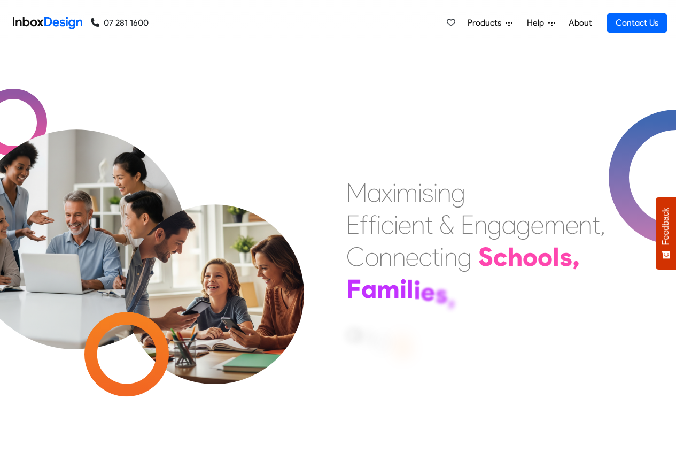  What do you see at coordinates (541, 23) in the screenshot?
I see `a: Help` at bounding box center [541, 23].